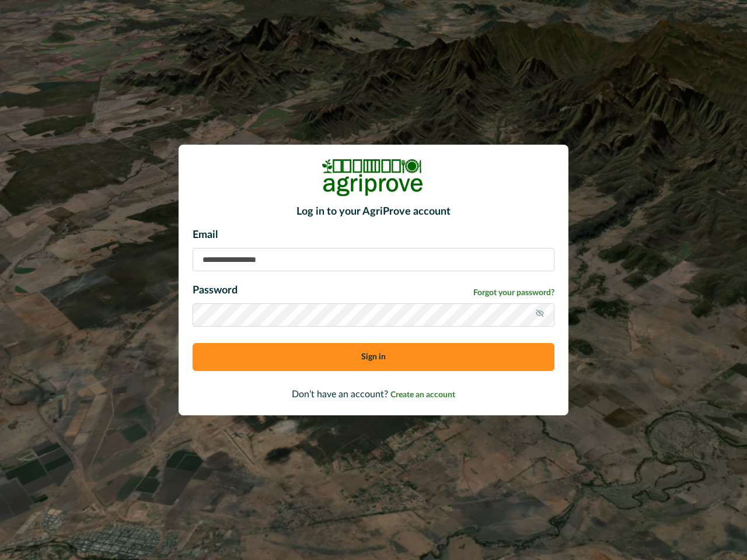 Image resolution: width=747 pixels, height=560 pixels. What do you see at coordinates (214, 290) in the screenshot?
I see `p: Password` at bounding box center [214, 290].